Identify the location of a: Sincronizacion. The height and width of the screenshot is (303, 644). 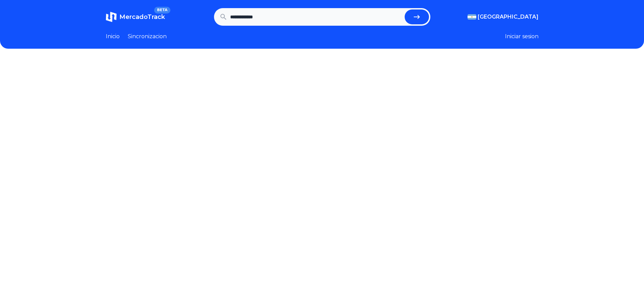
(147, 37).